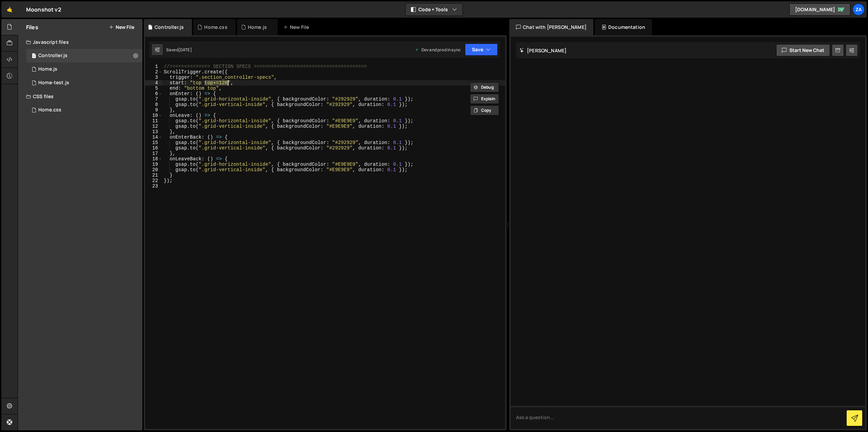 Image resolution: width=868 pixels, height=432 pixels. I want to click on div: 21, so click(154, 175).